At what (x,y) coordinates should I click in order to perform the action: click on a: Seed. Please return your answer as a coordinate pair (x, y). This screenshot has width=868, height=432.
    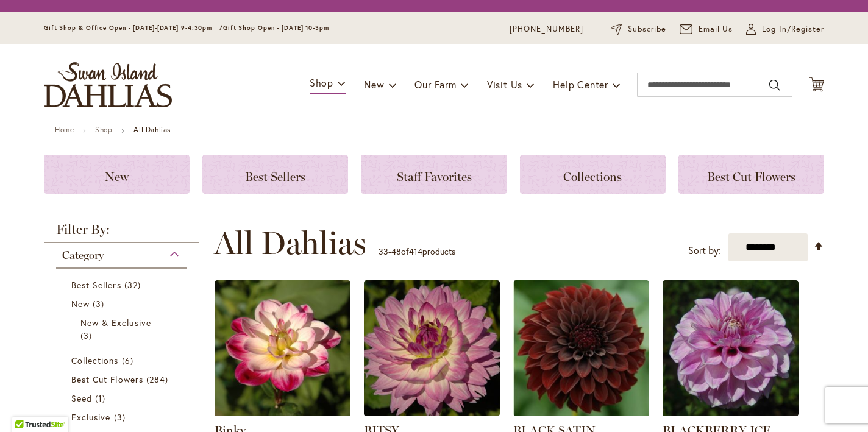
    Looking at the image, I should click on (122, 397).